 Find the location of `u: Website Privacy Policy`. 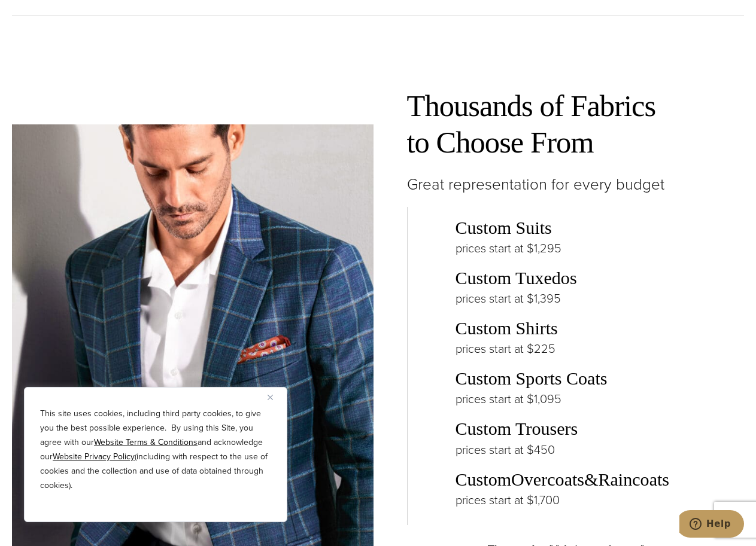

u: Website Privacy Policy is located at coordinates (93, 456).